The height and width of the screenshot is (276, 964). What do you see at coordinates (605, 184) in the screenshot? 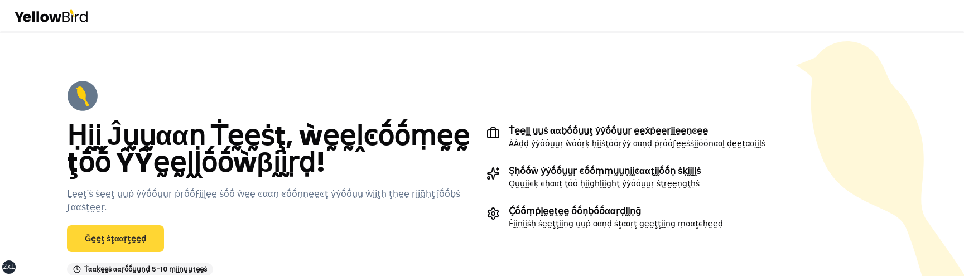
I see `p: Ǫṵṵḭḭͼḳ ͼḥααţ ţṓṓ ḥḭḭḡḥḽḭḭḡḥţ ẏẏṓṓṵṵṛ ṡţṛḛḛṇḡţḥṡ` at bounding box center [605, 184].